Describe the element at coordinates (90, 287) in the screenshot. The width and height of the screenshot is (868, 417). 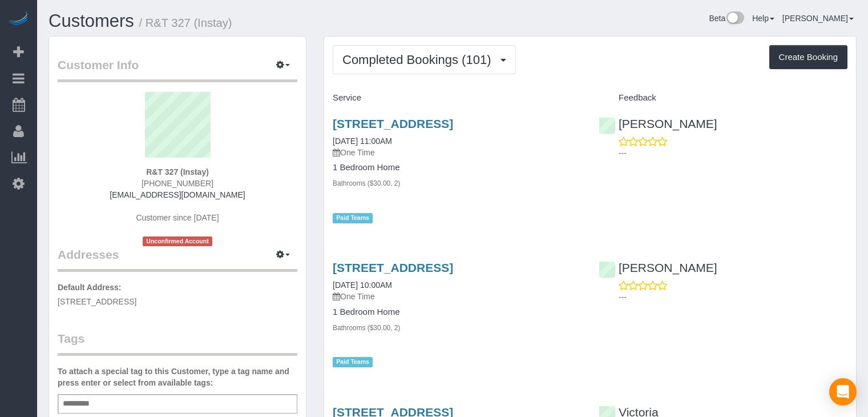
I see `label: Default Address:` at that location.